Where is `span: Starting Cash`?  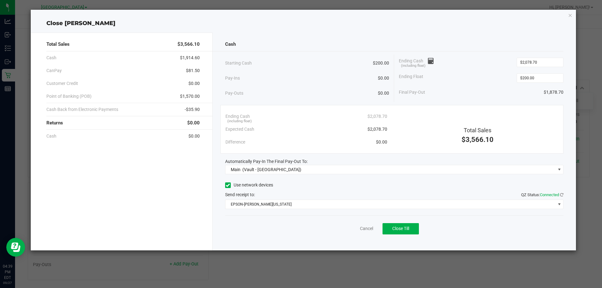
span: Starting Cash is located at coordinates (238, 63).